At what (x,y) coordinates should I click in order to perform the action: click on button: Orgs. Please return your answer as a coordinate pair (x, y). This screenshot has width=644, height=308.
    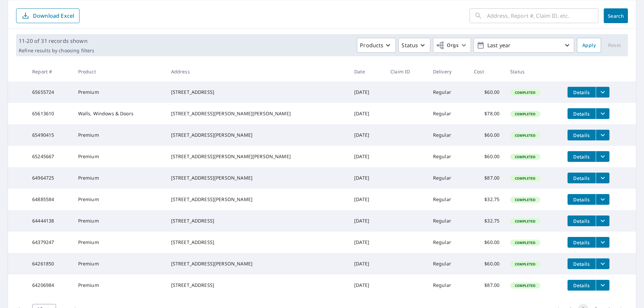
    Looking at the image, I should click on (452, 45).